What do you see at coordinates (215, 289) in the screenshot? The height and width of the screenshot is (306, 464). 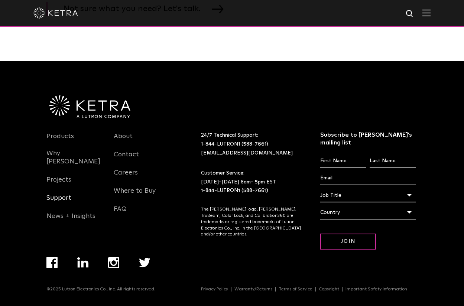 I see `a: Privacy Policy` at bounding box center [215, 289].